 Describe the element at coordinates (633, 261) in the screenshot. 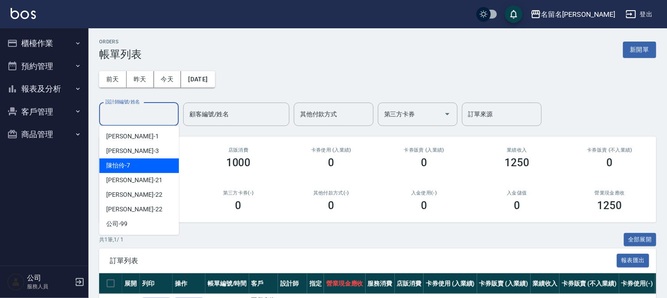

I see `button: 報表匯出` at that location.